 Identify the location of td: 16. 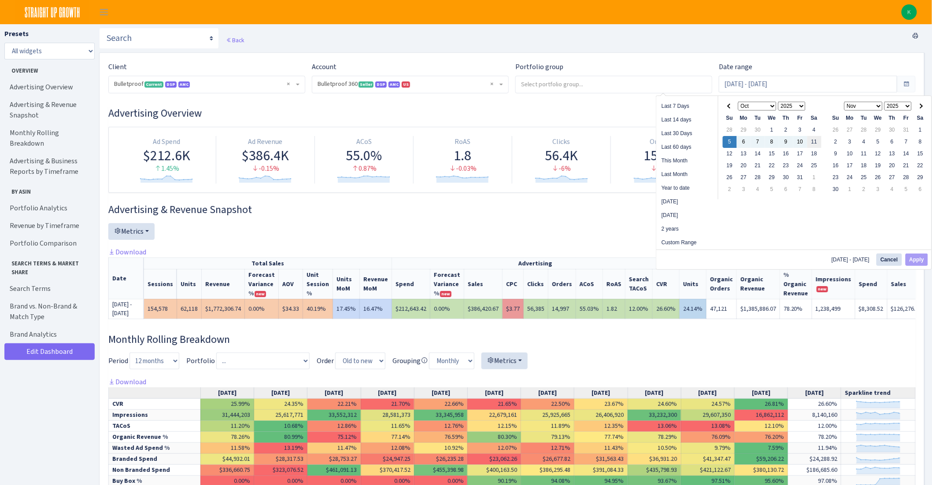
(836, 166).